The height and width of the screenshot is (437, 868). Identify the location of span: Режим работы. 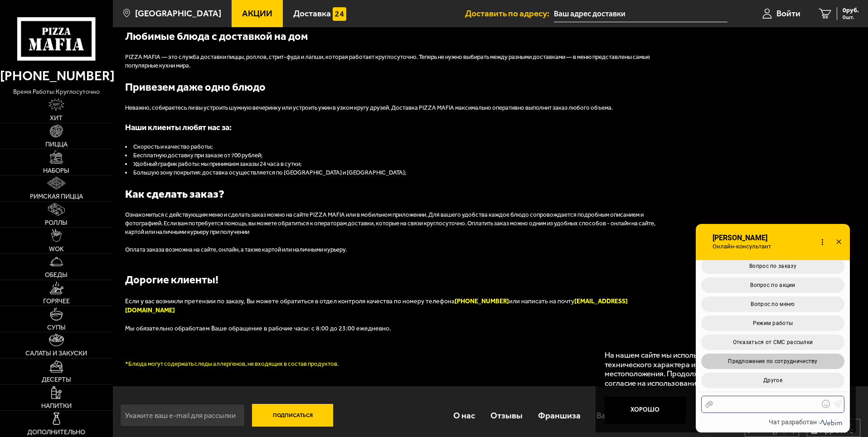
(773, 323).